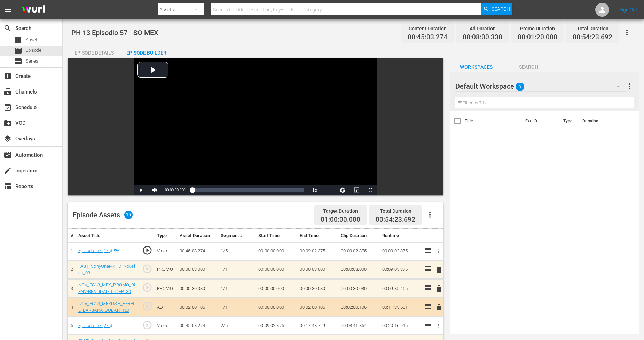  I want to click on button: Mute, so click(155, 190).